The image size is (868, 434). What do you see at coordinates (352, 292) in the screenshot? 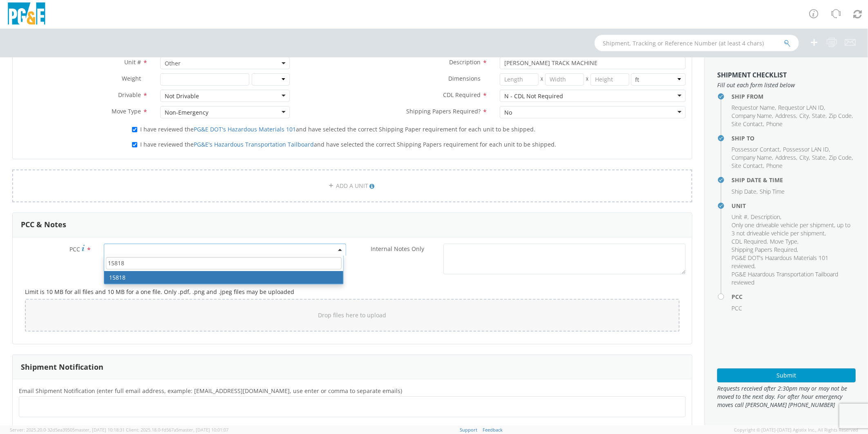
I see `h5: Limit is 10 MB for all files and 10 MB for a one file. Only .pdf, .png and .jpeg files may be upl...` at bounding box center [352, 292].